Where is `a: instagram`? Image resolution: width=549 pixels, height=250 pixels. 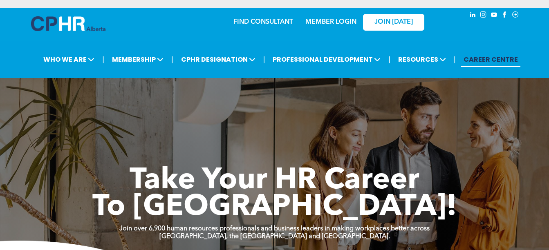 a: instagram is located at coordinates (484, 16).